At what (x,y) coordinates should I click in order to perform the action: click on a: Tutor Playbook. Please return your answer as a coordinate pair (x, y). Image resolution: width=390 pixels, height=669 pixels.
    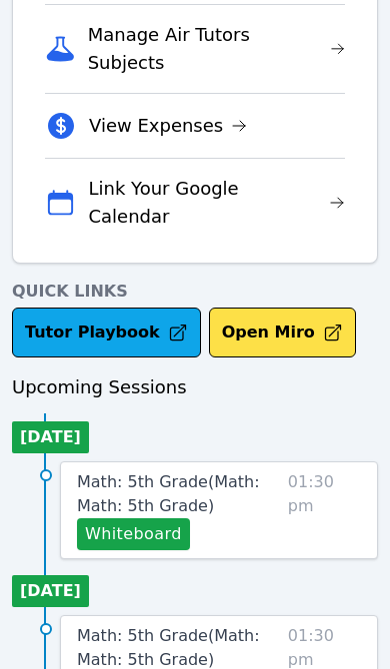
    Looking at the image, I should click on (106, 333).